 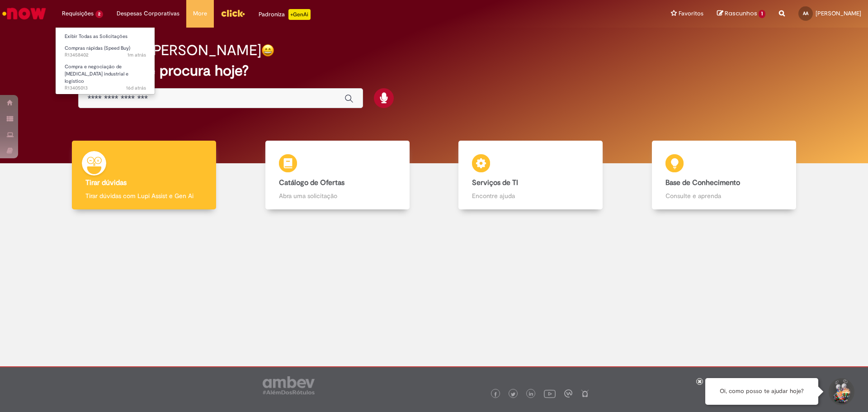 What do you see at coordinates (136, 87) in the screenshot?
I see `span: 16d atrás` at bounding box center [136, 87].